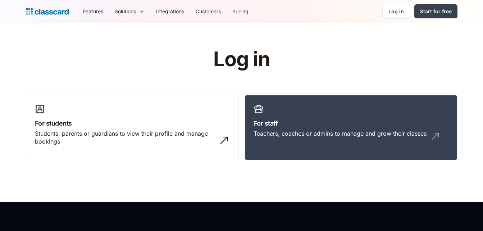  What do you see at coordinates (396, 11) in the screenshot?
I see `a: Log in` at bounding box center [396, 11].